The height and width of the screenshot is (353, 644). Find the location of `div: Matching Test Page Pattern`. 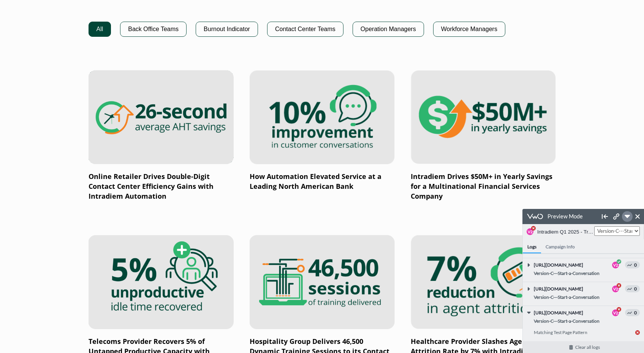

div: Matching Test Page Pattern is located at coordinates (64, 123).